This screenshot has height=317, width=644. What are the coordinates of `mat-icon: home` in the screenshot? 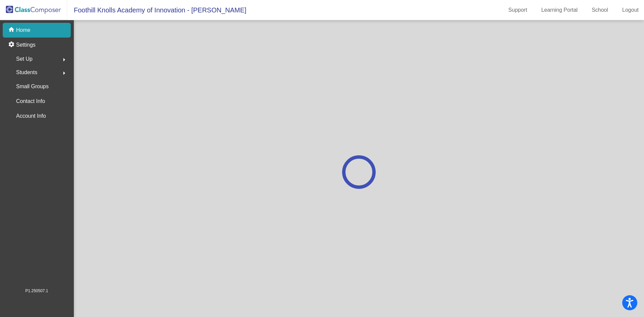 It's located at (12, 30).